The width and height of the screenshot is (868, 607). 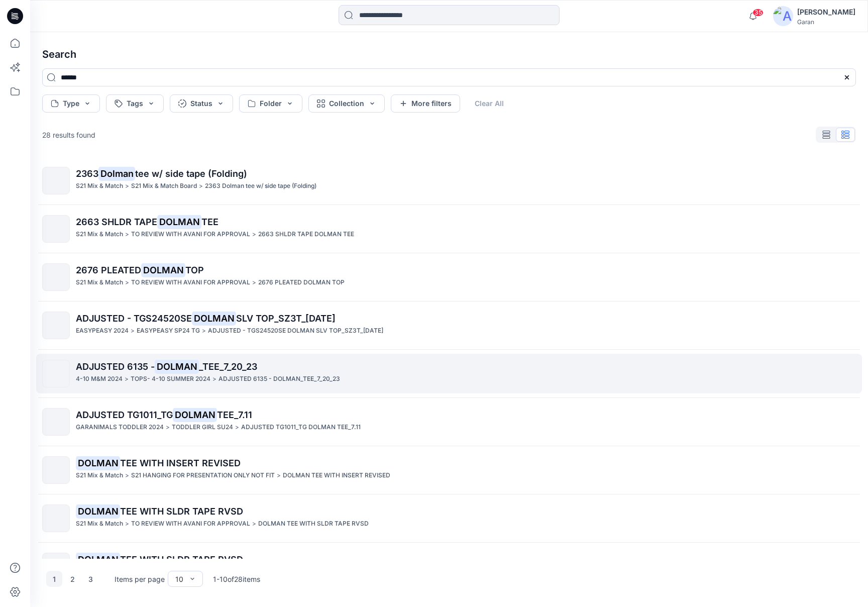 What do you see at coordinates (203, 475) in the screenshot?
I see `p: S21 HANGING FOR PRESENTATION ONLY NOT FIT` at bounding box center [203, 475].